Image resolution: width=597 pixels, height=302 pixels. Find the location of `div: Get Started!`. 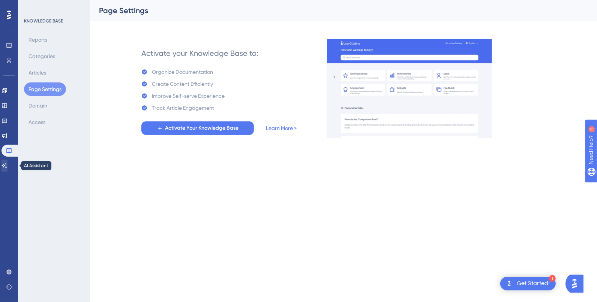

div: Get Started! is located at coordinates (534, 284).